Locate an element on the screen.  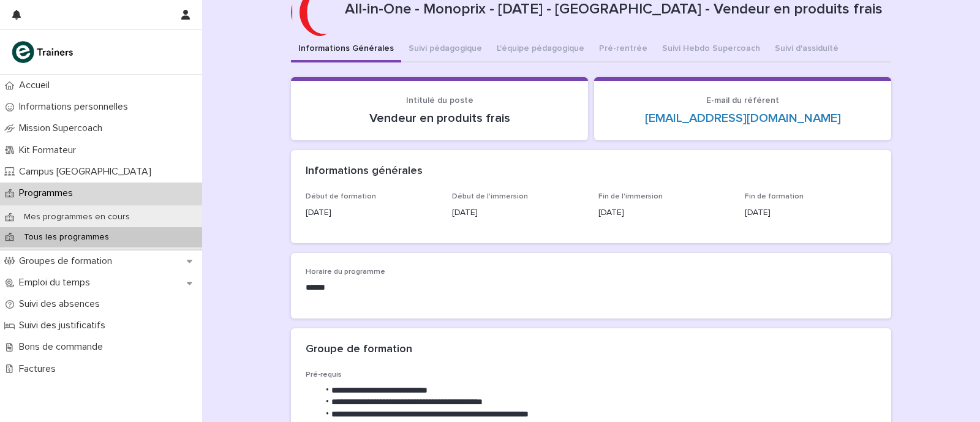
span: Début de formation is located at coordinates (341, 197).